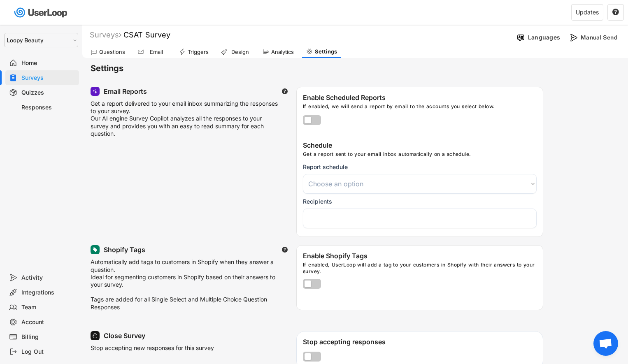 The width and height of the screenshot is (628, 364). I want to click on div: Automatically add tags to customers in Shopify when they answer a question. Ideal for segmenting ..., so click(185, 284).